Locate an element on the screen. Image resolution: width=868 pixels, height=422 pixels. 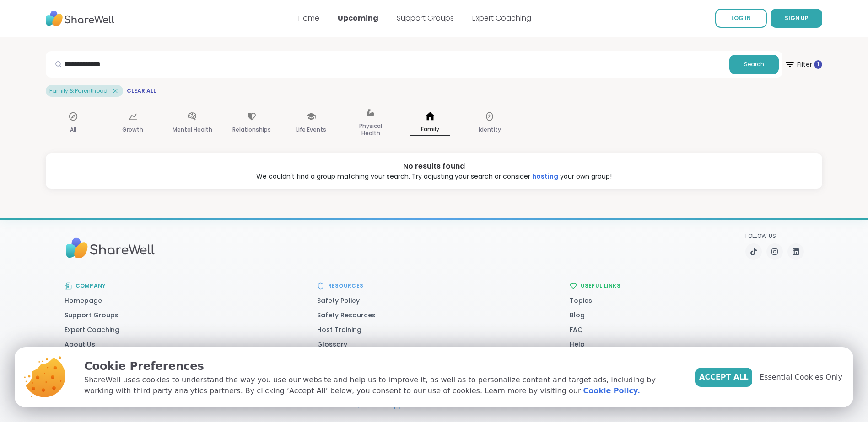
p: Growth is located at coordinates (133, 130).